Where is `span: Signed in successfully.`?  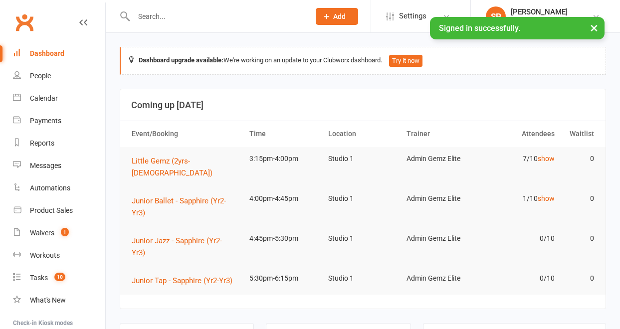 span: Signed in successfully. is located at coordinates (479, 28).